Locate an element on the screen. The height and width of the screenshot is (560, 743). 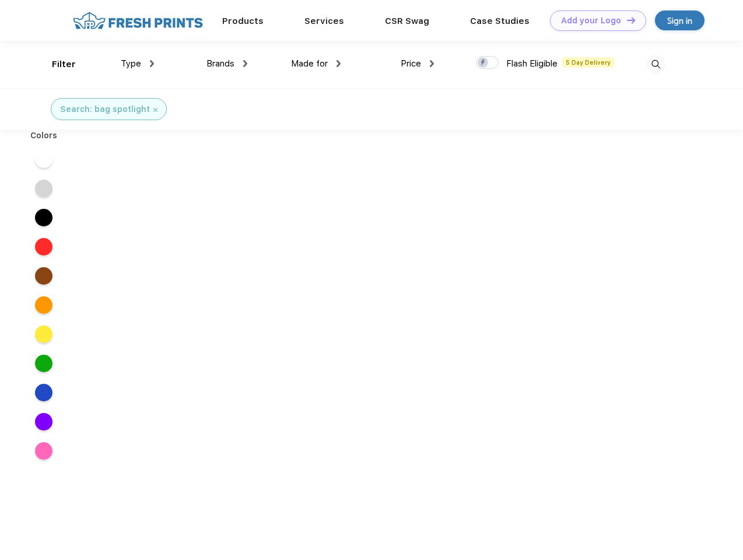
span: 5 Day Delivery is located at coordinates (588, 63).